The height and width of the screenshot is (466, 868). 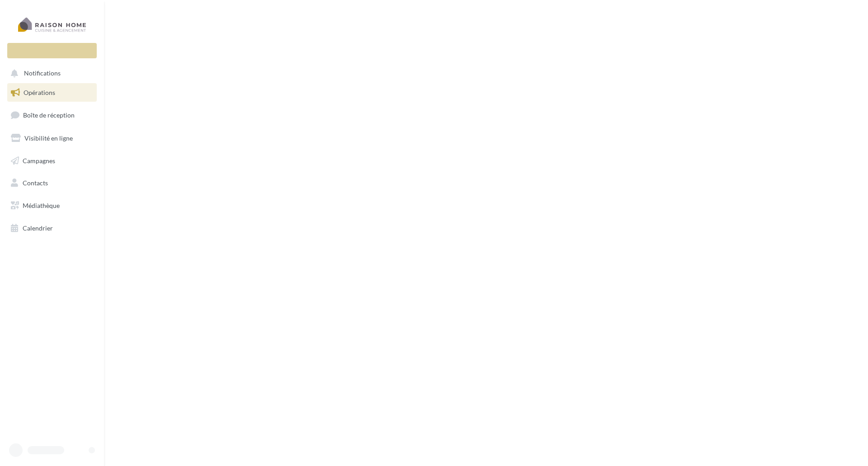 I want to click on span: Boîte de réception, so click(x=49, y=115).